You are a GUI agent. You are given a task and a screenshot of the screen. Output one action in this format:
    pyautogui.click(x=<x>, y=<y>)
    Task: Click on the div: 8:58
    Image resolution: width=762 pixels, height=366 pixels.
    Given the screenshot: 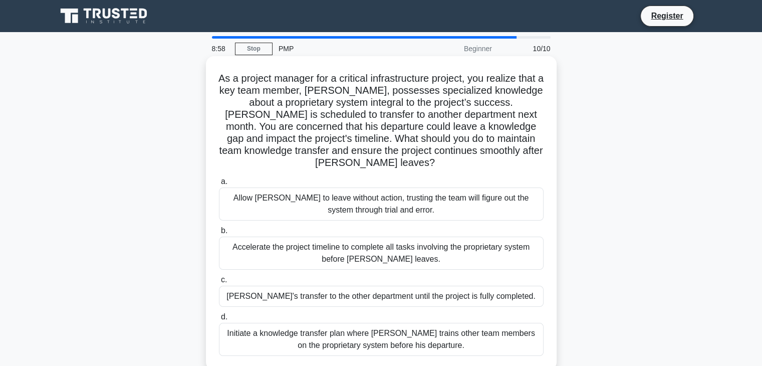 What is the action you would take?
    pyautogui.click(x=221, y=49)
    